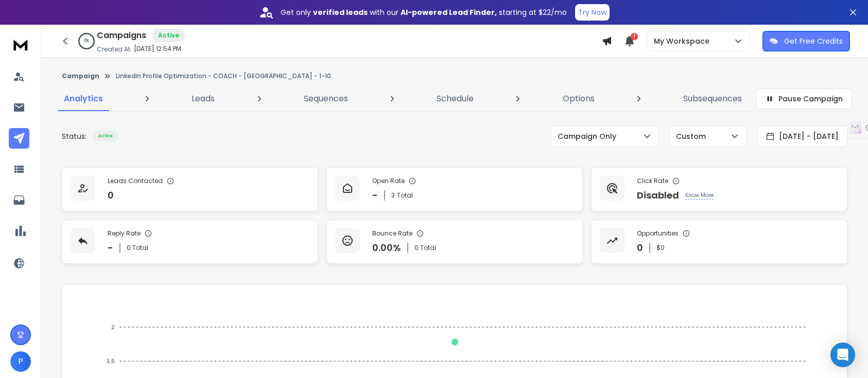 This screenshot has width=868, height=378. I want to click on p: Schedule, so click(455, 99).